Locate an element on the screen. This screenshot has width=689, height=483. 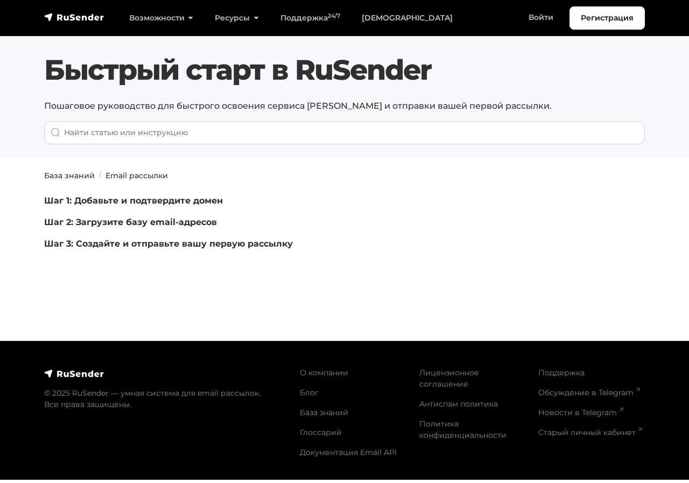
a: Email рассылки is located at coordinates (137, 175).